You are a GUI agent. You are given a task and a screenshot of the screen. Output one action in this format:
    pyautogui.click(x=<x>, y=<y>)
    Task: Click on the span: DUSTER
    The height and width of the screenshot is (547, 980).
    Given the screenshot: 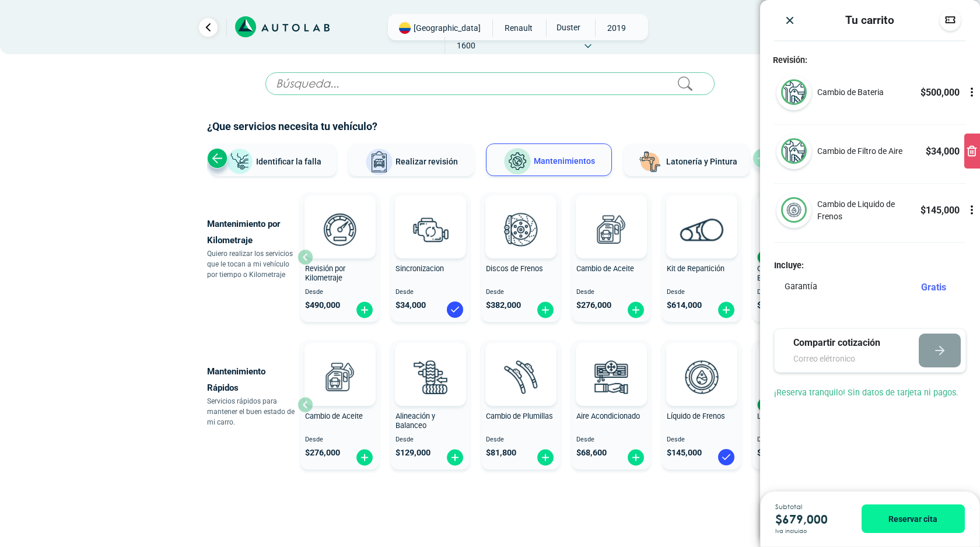 What is the action you would take?
    pyautogui.click(x=567, y=28)
    